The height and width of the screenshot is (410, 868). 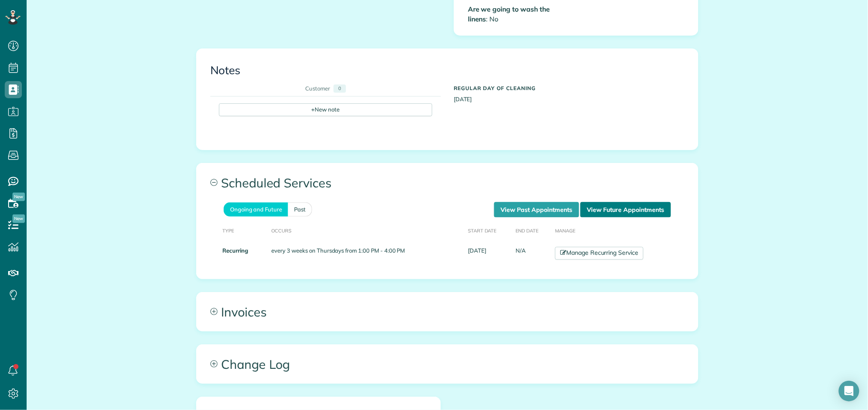 I want to click on a: Past, so click(x=300, y=209).